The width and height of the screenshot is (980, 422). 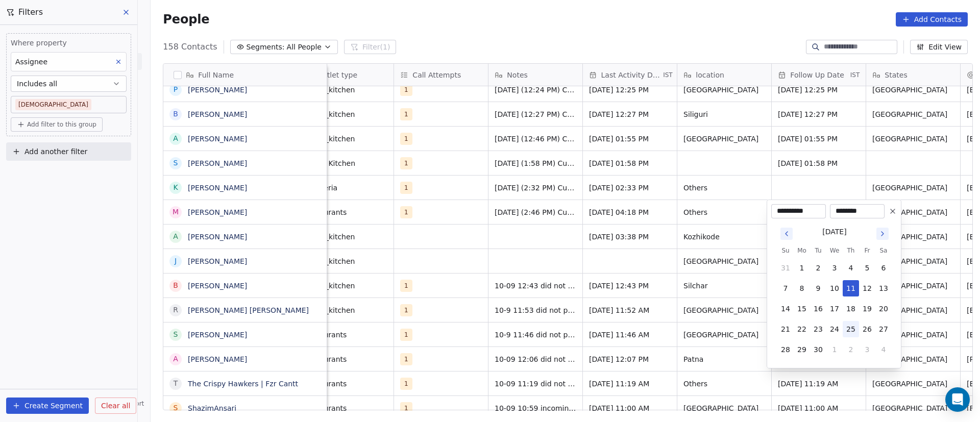 I want to click on th: Friday, so click(x=867, y=251).